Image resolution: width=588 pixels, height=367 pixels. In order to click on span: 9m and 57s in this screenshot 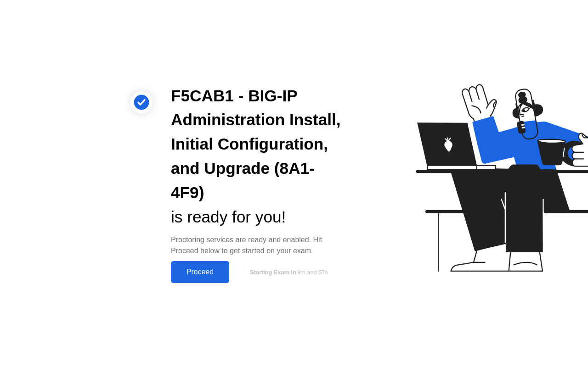, I will do `click(312, 272)`.